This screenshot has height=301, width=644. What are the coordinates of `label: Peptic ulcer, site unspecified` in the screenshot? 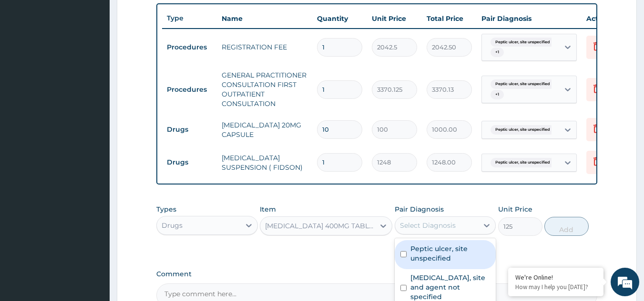 It's located at (450, 254).